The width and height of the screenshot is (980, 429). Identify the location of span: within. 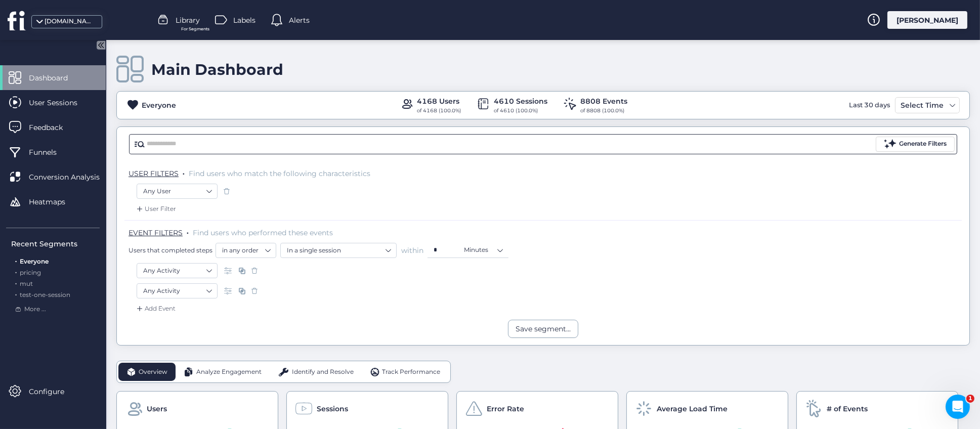
(412, 250).